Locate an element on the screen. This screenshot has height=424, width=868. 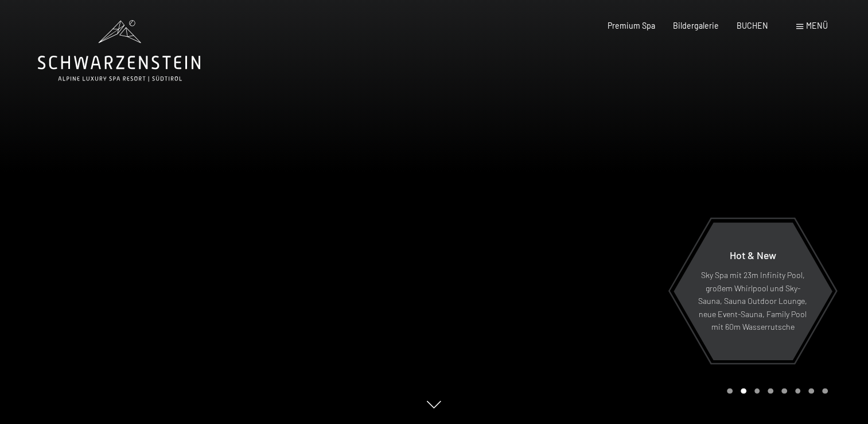
span: Hot & New is located at coordinates (753, 255).